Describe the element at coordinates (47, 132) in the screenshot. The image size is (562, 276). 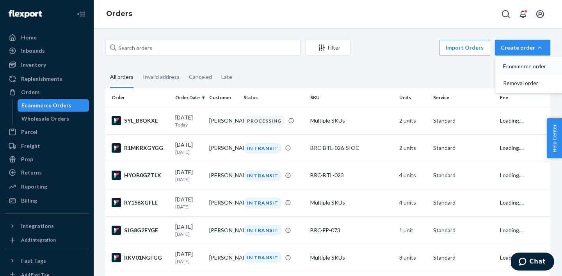
I see `a: Parcel` at that location.